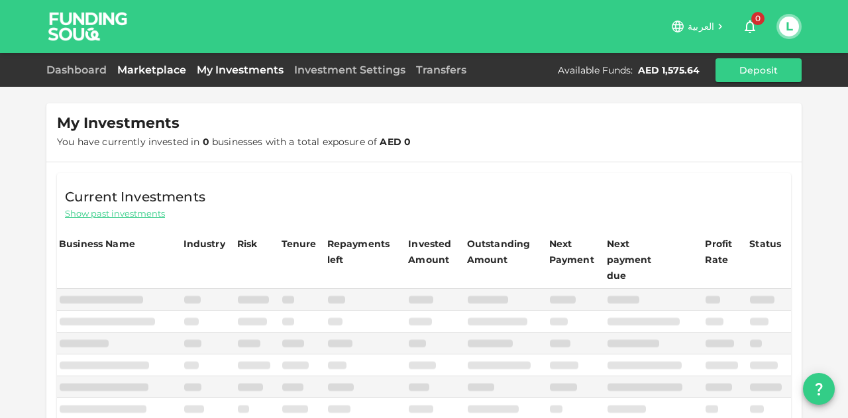  What do you see at coordinates (152, 70) in the screenshot?
I see `a: Marketplace` at bounding box center [152, 70].